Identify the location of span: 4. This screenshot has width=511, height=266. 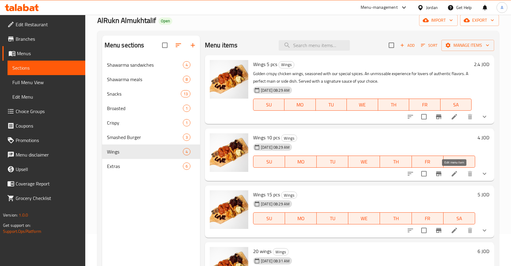
(186, 151).